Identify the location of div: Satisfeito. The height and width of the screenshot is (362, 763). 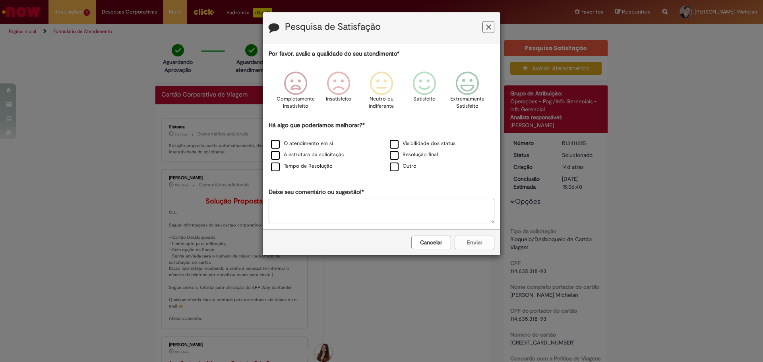
(424, 93).